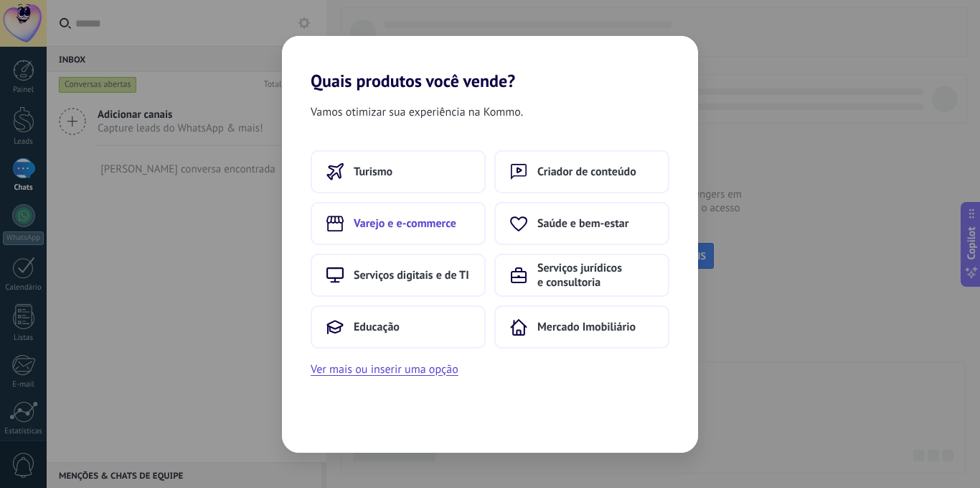 The height and width of the screenshot is (488, 980). I want to click on span: Turismo, so click(373, 172).